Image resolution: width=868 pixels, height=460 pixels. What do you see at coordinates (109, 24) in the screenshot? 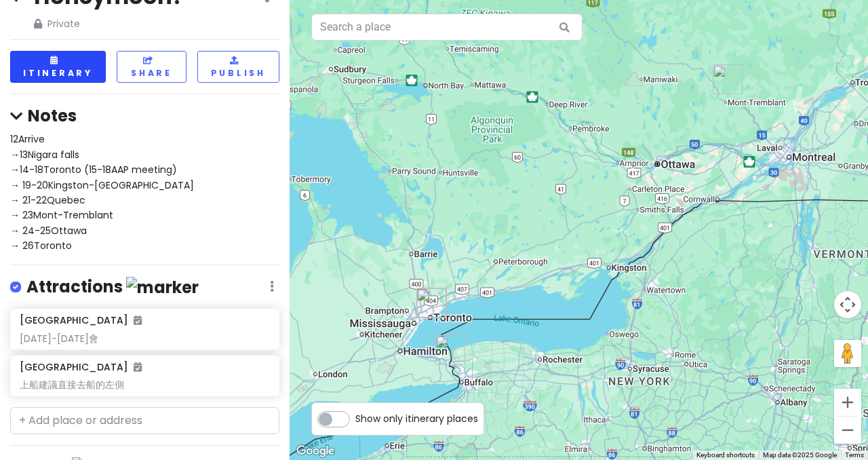
I see `span: Private` at bounding box center [109, 24].